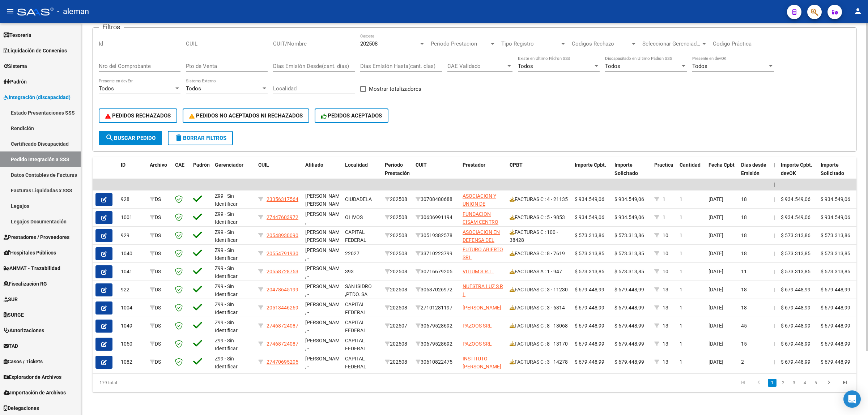 The height and width of the screenshot is (415, 868). What do you see at coordinates (352, 254) in the screenshot?
I see `span: 22027` at bounding box center [352, 254].